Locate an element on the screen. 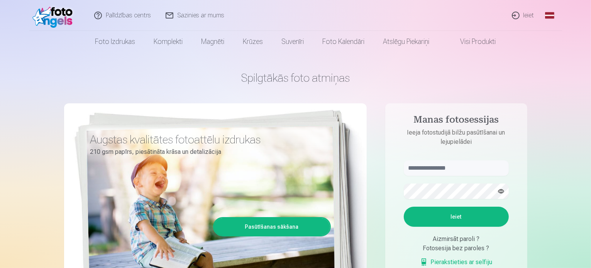 The image size is (591, 268). a: Komplekti is located at coordinates (168, 42).